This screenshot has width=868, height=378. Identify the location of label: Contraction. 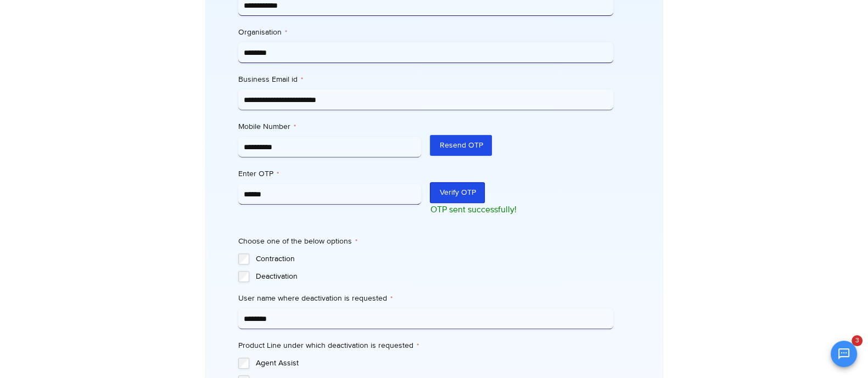
(434, 259).